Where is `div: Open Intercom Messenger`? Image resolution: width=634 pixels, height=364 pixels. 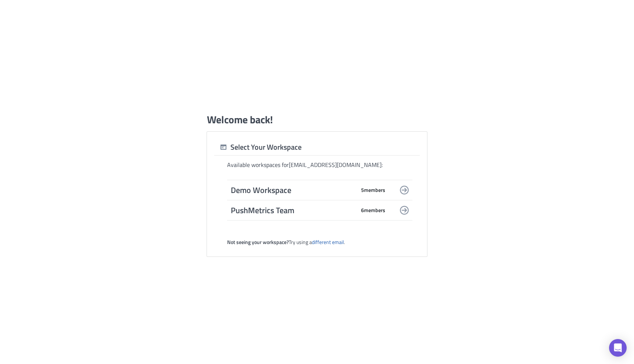
div: Open Intercom Messenger is located at coordinates (618, 348).